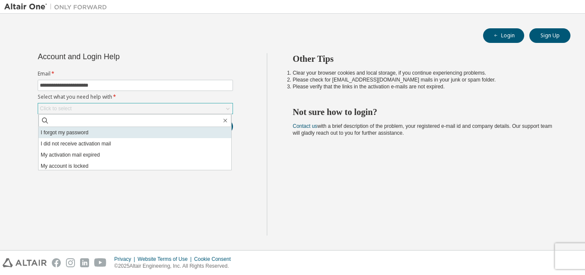  Describe the element at coordinates (166, 259) in the screenshot. I see `div: Website Terms of Use` at that location.